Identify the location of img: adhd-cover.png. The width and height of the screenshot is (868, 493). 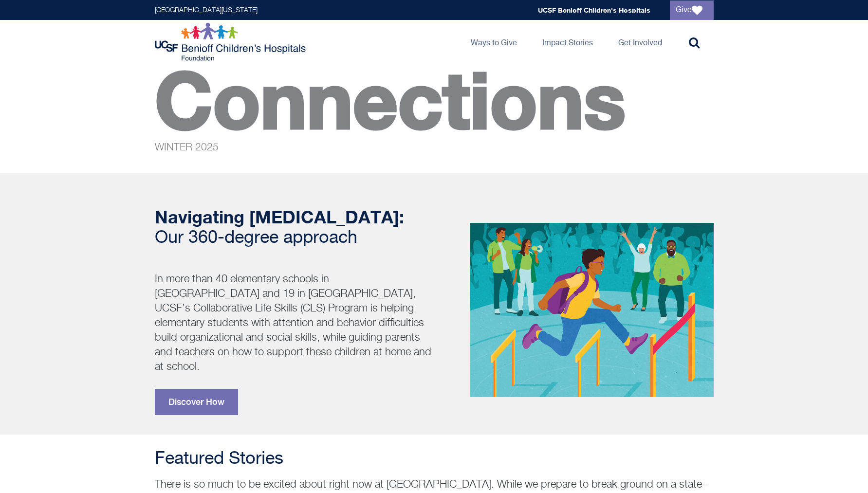
(592, 310).